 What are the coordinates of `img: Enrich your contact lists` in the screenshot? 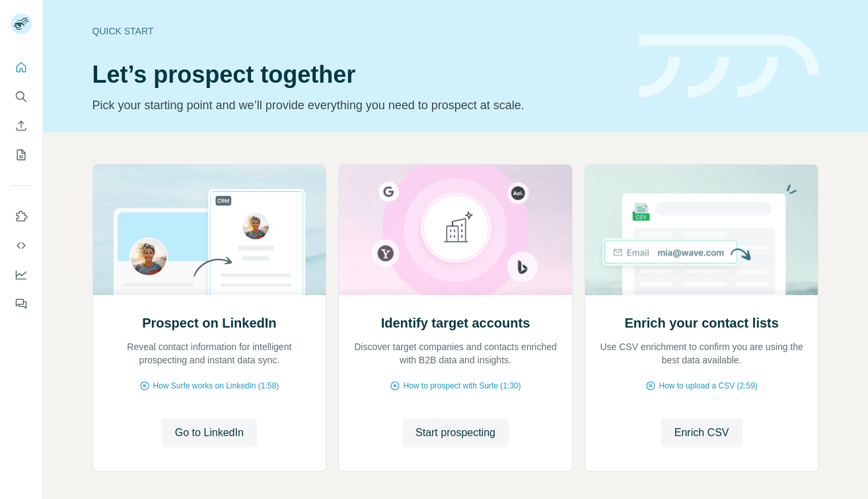 It's located at (702, 230).